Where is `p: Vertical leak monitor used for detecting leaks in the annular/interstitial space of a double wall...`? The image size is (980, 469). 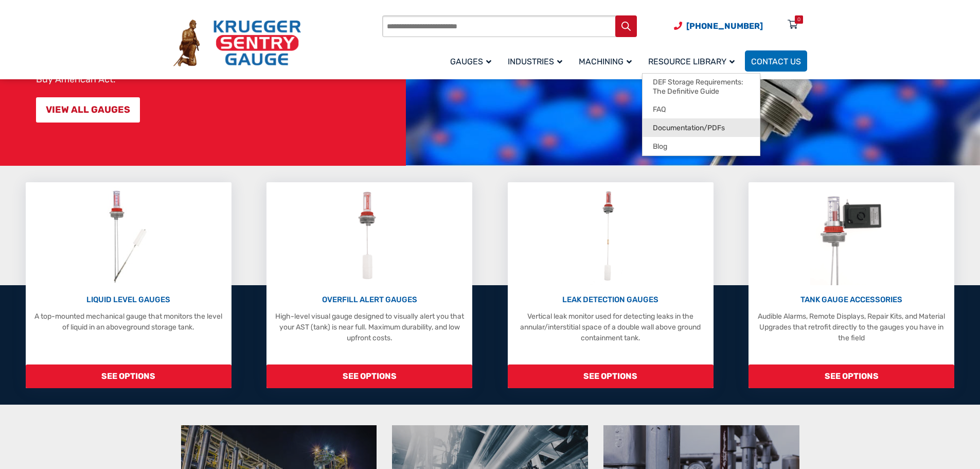
p: Vertical leak monitor used for detecting leaks in the annular/interstitial space of a double wall... is located at coordinates (611, 327).